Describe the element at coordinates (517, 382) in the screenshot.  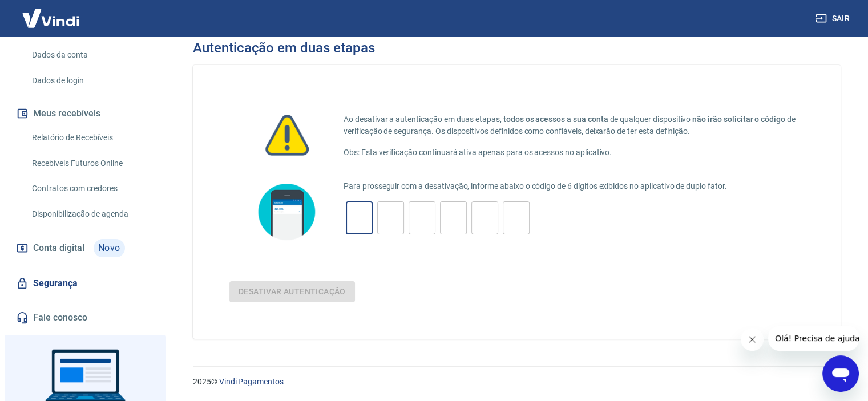
I see `p: 2025 ©` at that location.